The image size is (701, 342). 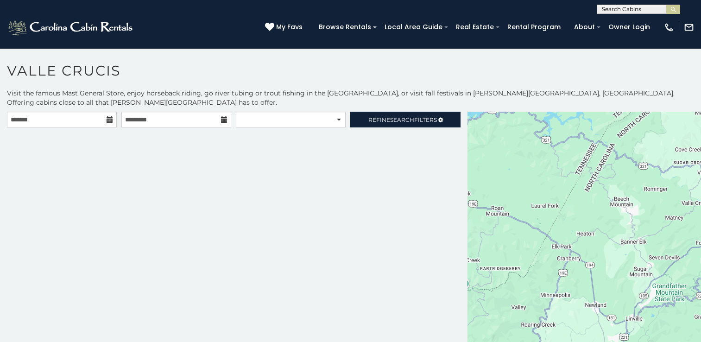 What do you see at coordinates (689, 27) in the screenshot?
I see `img: mail-regular-white.png` at bounding box center [689, 27].